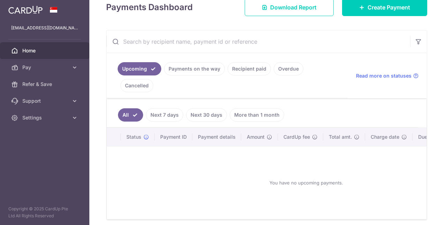  I want to click on a: Payments on the way, so click(195, 69).